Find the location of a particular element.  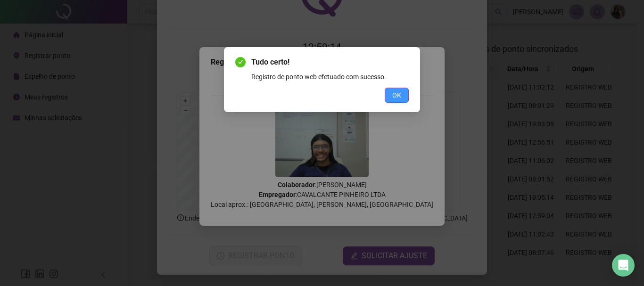

div: Open Intercom Messenger is located at coordinates (623, 265).